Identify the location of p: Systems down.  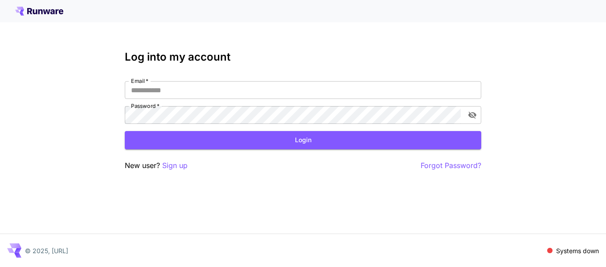
(578, 251).